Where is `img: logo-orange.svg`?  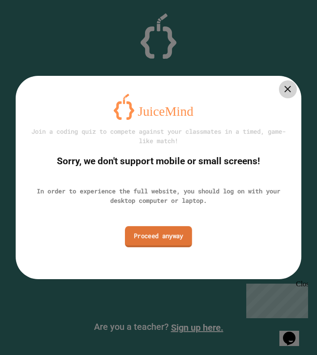 img: logo-orange.svg is located at coordinates (159, 107).